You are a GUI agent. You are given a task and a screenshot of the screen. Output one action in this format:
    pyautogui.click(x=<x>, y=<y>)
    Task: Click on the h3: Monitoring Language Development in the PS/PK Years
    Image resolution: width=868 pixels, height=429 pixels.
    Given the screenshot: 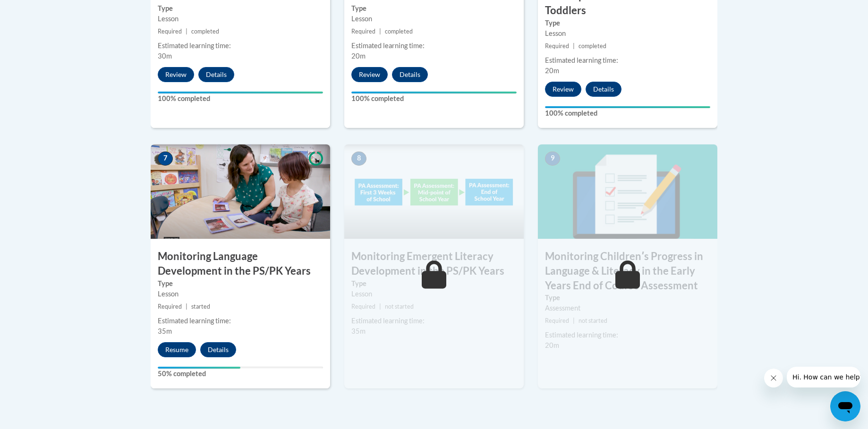 What is the action you would take?
    pyautogui.click(x=240, y=264)
    